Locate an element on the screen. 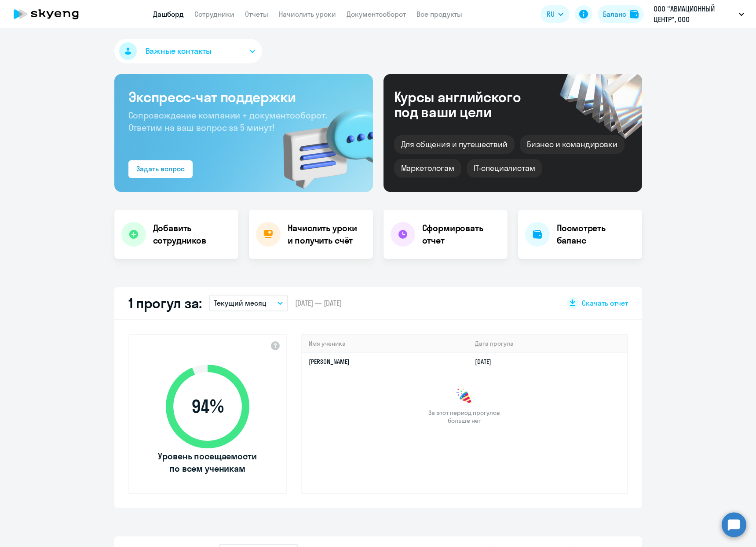  span: Важные контакты is located at coordinates (179, 51).